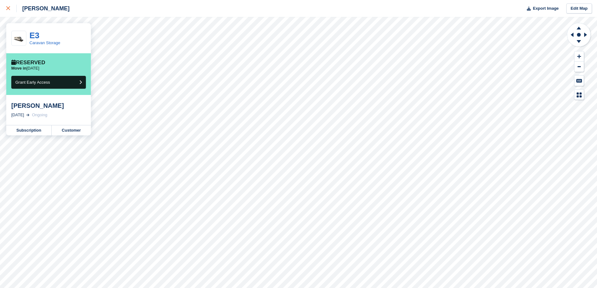 The width and height of the screenshot is (597, 288). What do you see at coordinates (579, 95) in the screenshot?
I see `button: Map Legend` at bounding box center [579, 95].